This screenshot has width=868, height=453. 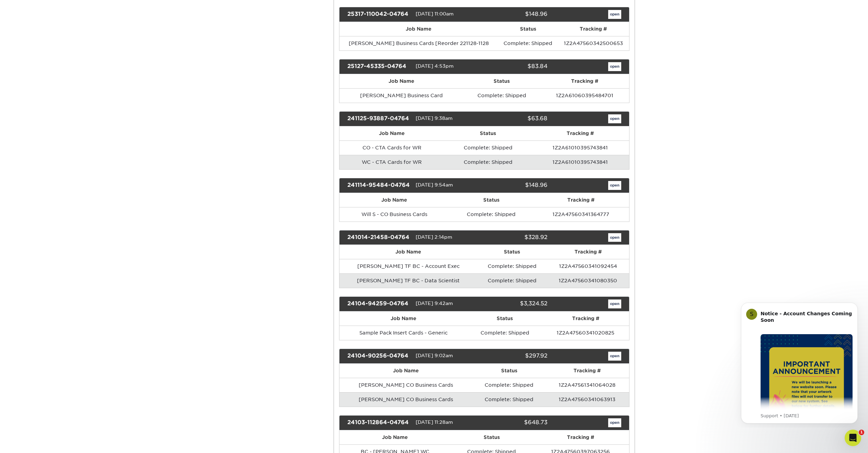 I want to click on td: WC - CTA Cards for WR, so click(x=392, y=162).